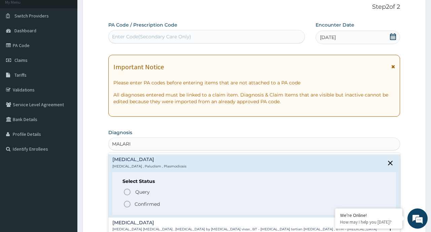  Describe the element at coordinates (335, 25) in the screenshot. I see `label: Encounter Date` at that location.